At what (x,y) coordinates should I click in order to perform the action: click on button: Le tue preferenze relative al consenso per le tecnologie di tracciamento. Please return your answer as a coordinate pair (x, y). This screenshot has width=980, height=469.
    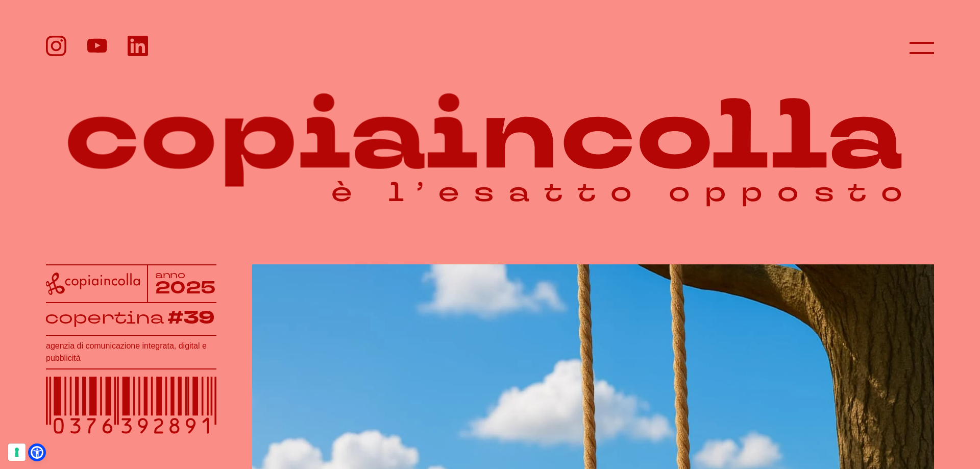
    Looking at the image, I should click on (17, 452).